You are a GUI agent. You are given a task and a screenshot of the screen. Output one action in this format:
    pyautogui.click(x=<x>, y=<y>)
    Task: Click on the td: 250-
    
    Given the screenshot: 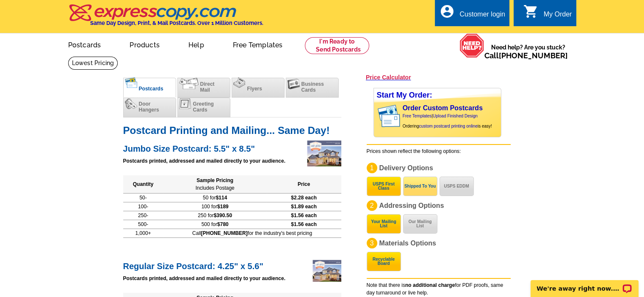 What is the action you would take?
    pyautogui.click(x=143, y=215)
    